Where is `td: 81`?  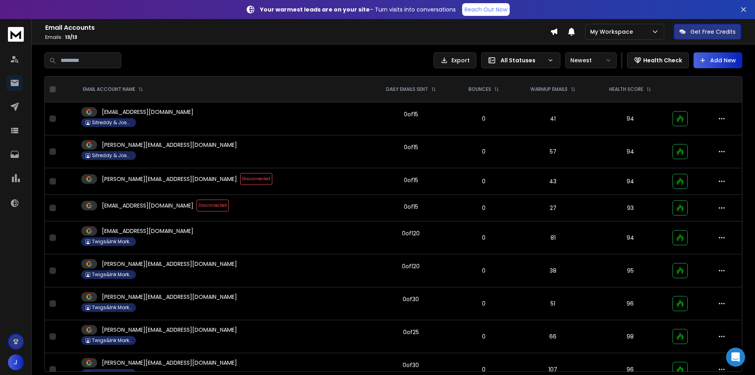 td: 81 is located at coordinates (553, 238).